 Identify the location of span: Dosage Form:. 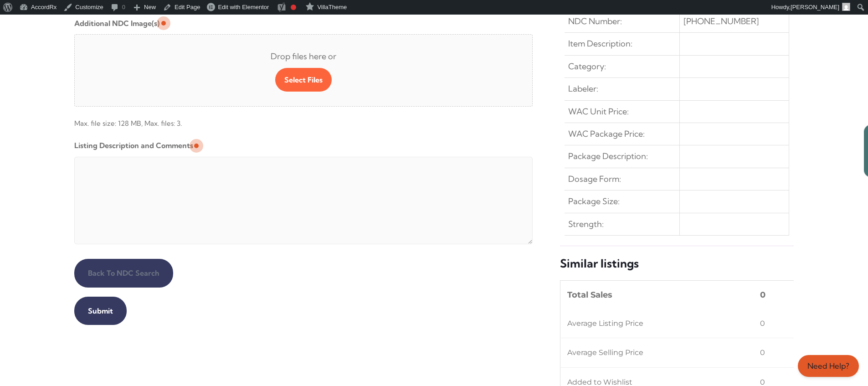
(595, 179).